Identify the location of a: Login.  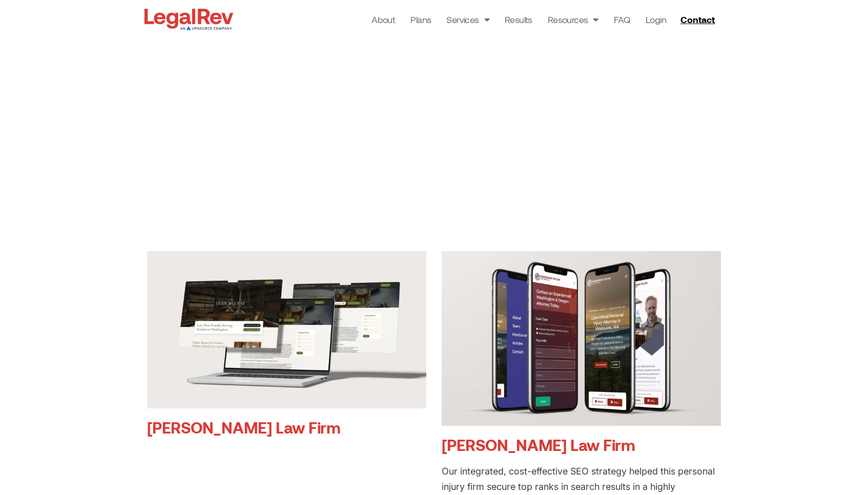
(656, 19).